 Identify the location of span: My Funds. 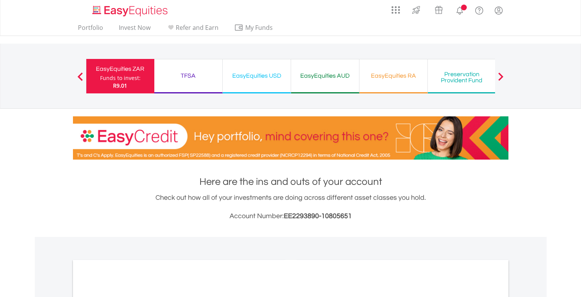
(259, 28).